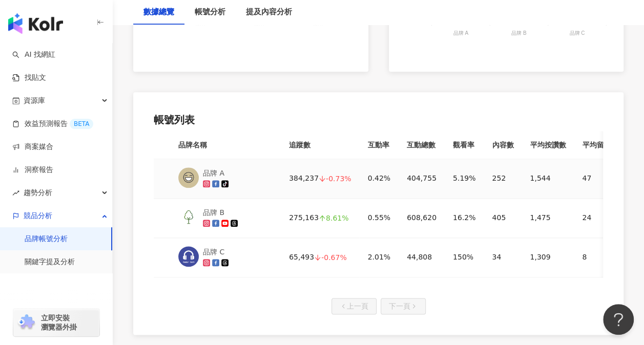 This screenshot has height=345, width=644. What do you see at coordinates (269, 12) in the screenshot?
I see `div: 提及內容分析` at bounding box center [269, 12].